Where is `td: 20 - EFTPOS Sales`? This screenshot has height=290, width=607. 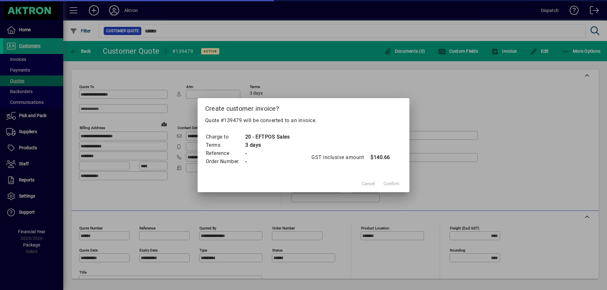 td: 20 - EFTPOS Sales is located at coordinates (267, 137).